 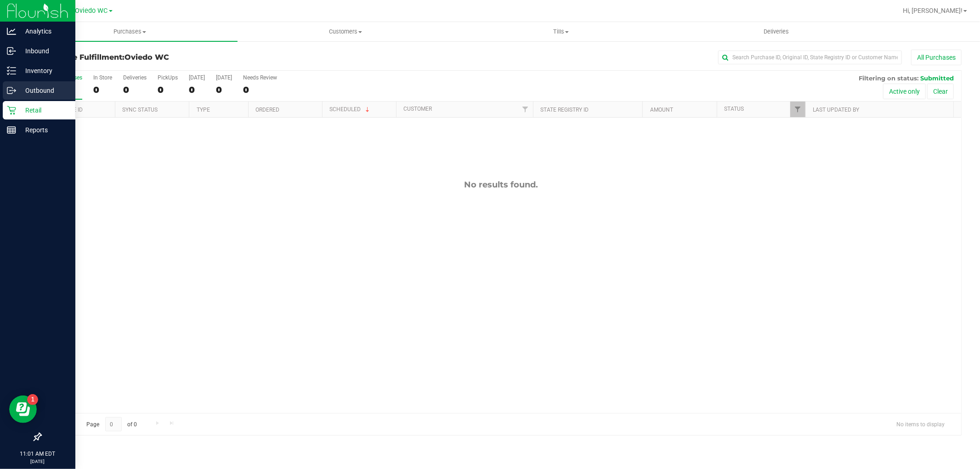 What do you see at coordinates (561, 32) in the screenshot?
I see `a: Tills` at bounding box center [561, 32].